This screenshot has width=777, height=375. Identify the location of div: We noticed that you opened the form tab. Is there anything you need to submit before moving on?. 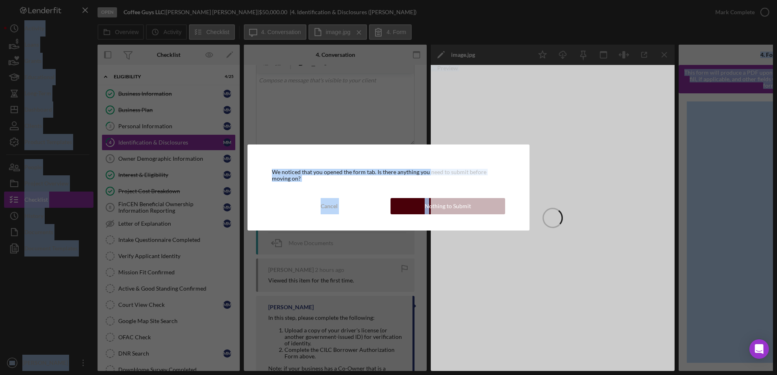
(388, 176).